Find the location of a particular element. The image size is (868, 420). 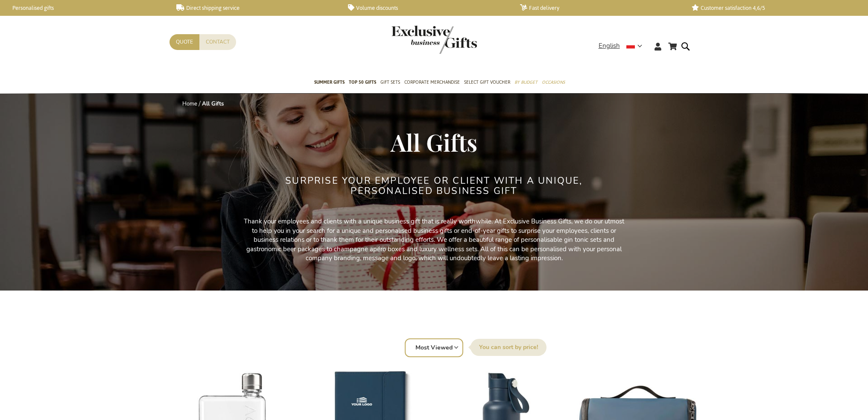

span: All Gifts is located at coordinates (434, 142).